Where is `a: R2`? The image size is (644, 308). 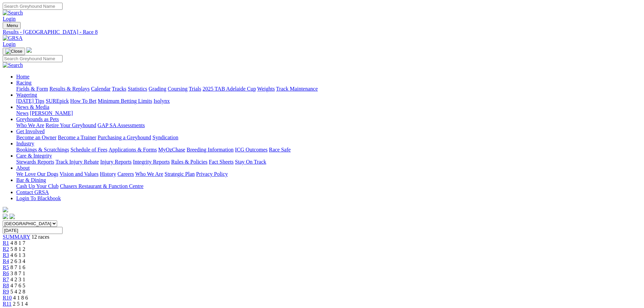 a: R2 is located at coordinates (6, 249).